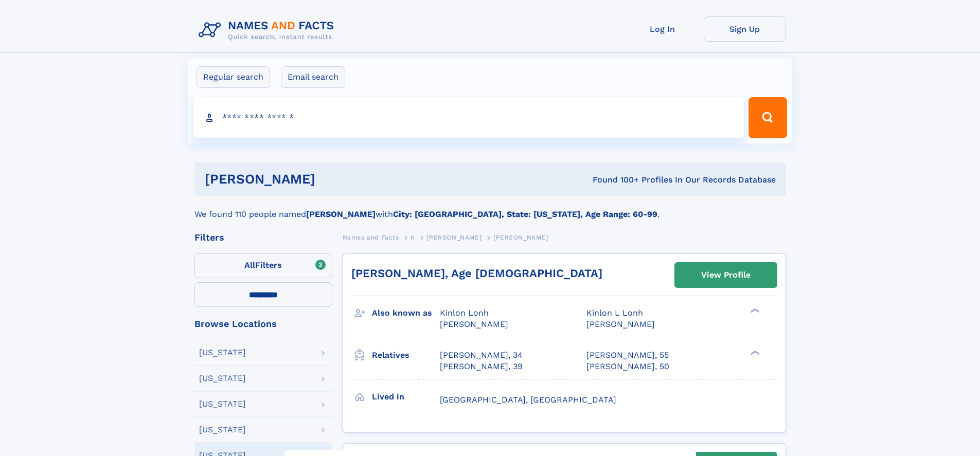  What do you see at coordinates (490, 208) in the screenshot?
I see `div: We found 110 people named with .` at bounding box center [490, 208].